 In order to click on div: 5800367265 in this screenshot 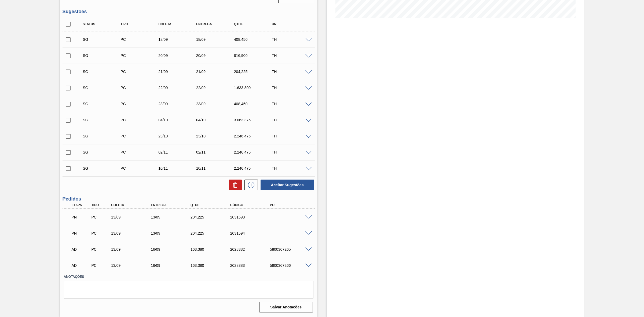, I will do `click(291, 249)`.